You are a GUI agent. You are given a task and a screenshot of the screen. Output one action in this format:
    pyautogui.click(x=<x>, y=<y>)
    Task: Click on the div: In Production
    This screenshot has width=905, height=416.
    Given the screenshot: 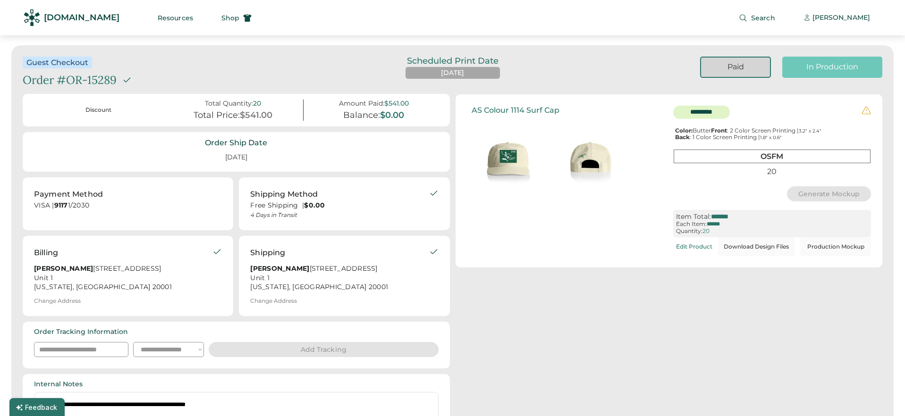 What is the action you would take?
    pyautogui.click(x=832, y=67)
    